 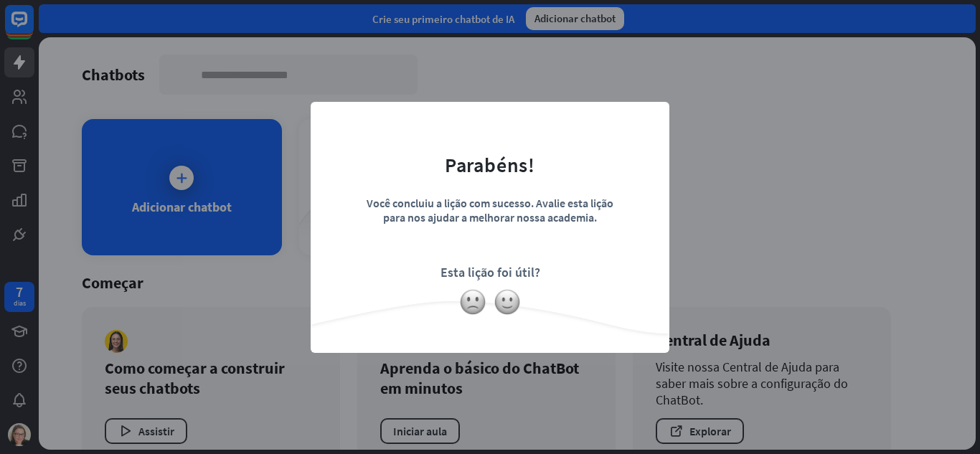 What do you see at coordinates (490, 272) in the screenshot?
I see `font: Esta lição foi útil?` at bounding box center [490, 272].